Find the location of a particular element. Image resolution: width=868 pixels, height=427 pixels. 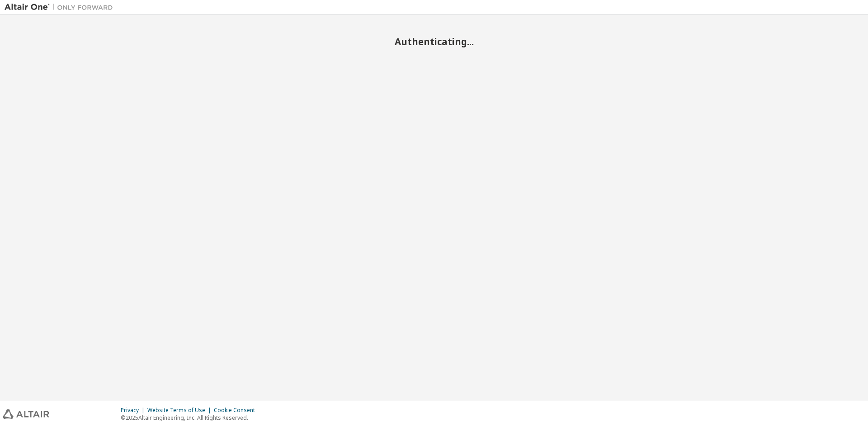

img: Altair One is located at coordinates (61, 7).